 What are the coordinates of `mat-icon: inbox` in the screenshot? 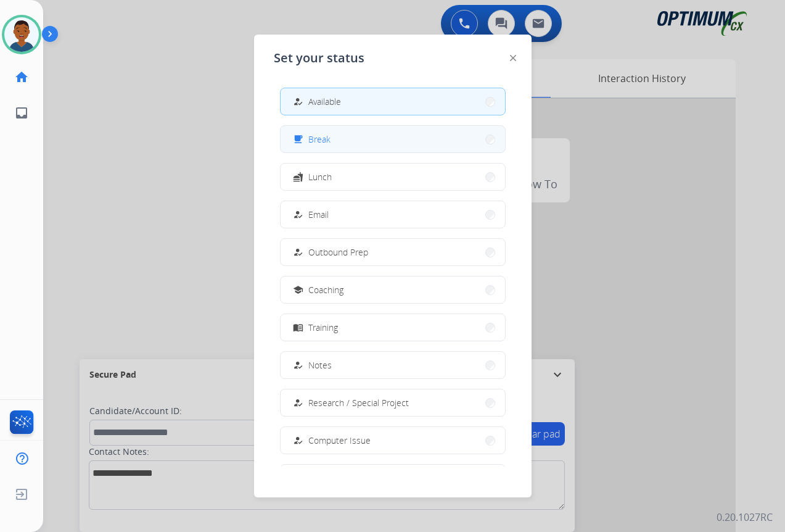 It's located at (22, 113).